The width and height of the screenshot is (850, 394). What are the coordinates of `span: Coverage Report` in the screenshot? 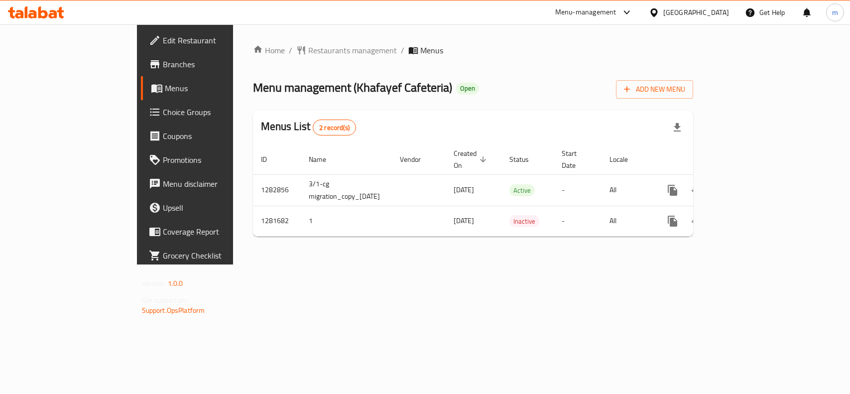 It's located at (217, 231).